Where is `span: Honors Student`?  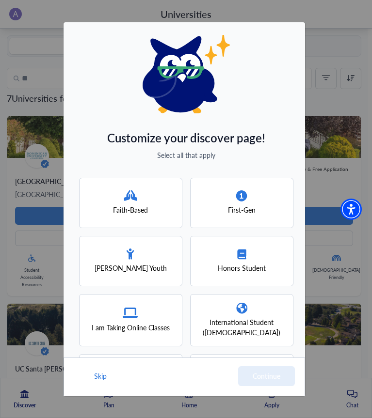
span: Honors Student is located at coordinates (241, 268).